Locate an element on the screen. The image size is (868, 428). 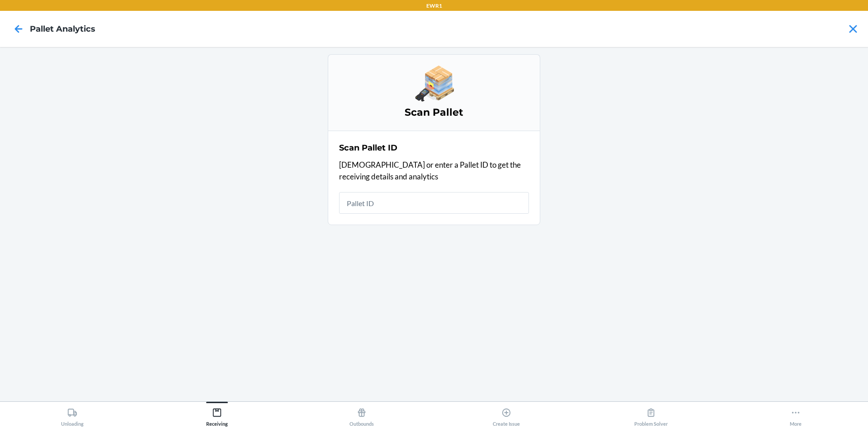
div: Unloading is located at coordinates (73, 415).